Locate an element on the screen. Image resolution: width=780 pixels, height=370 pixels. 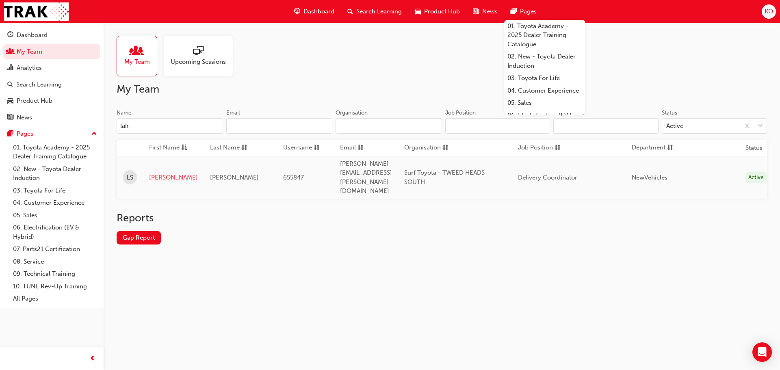
span: 655847 is located at coordinates (293, 178).